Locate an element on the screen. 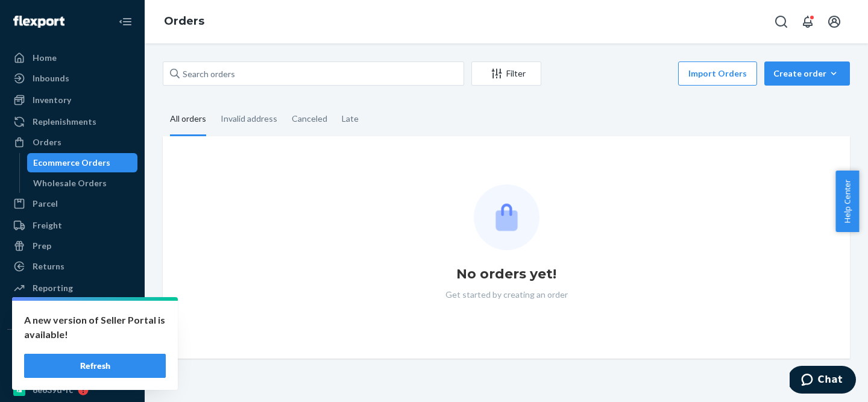 The image size is (868, 402). div: Replenishments is located at coordinates (64, 122).